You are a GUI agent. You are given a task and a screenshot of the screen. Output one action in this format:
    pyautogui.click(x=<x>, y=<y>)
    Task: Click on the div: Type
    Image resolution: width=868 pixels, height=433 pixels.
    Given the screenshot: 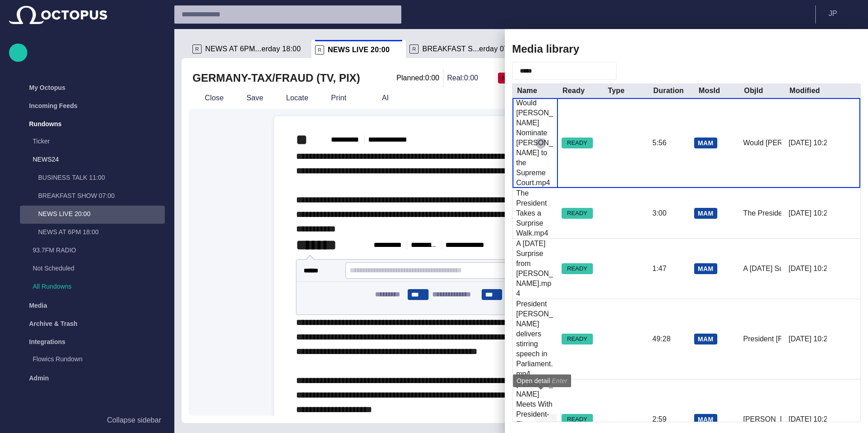 What is the action you would take?
    pyautogui.click(x=616, y=91)
    